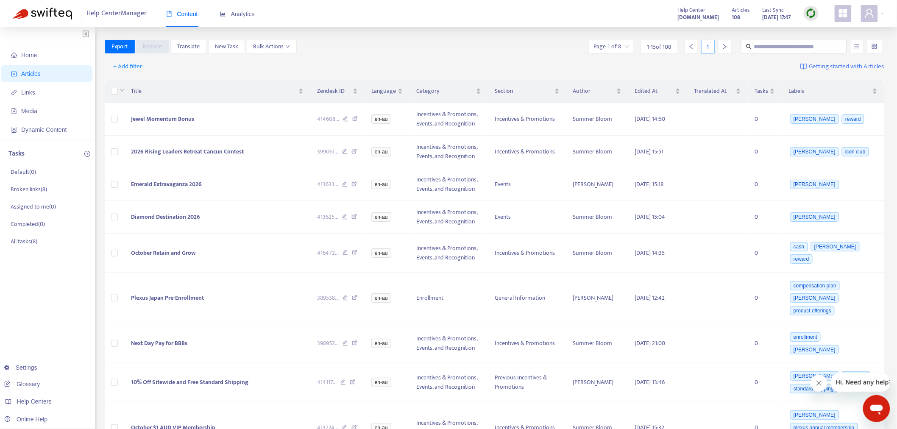 This screenshot has height=429, width=897. What do you see at coordinates (527, 184) in the screenshot?
I see `td: Events` at bounding box center [527, 184].